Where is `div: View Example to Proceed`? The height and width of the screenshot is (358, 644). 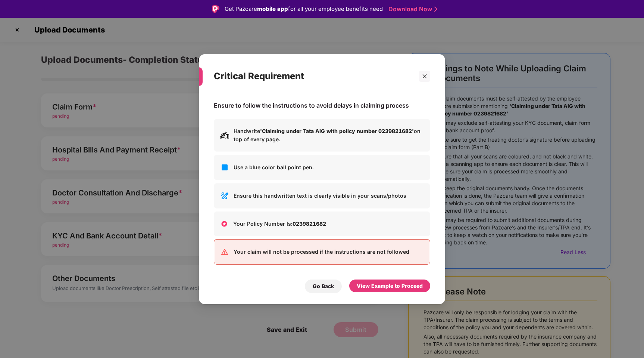
div: View Example to Proceed is located at coordinates (390, 285).